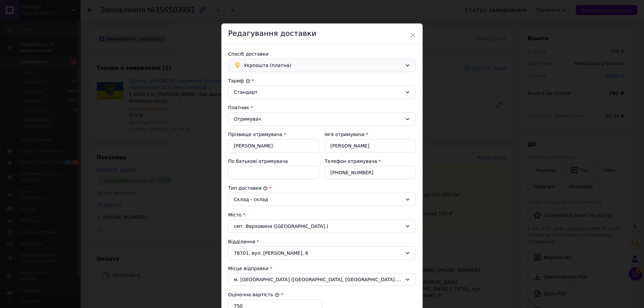 This screenshot has width=644, height=308. Describe the element at coordinates (318, 199) in the screenshot. I see `div: Склад - склад` at that location.